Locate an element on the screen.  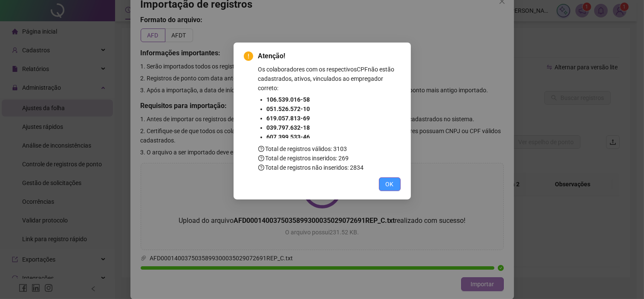
span: exclamation-circle is located at coordinates (249, 56).